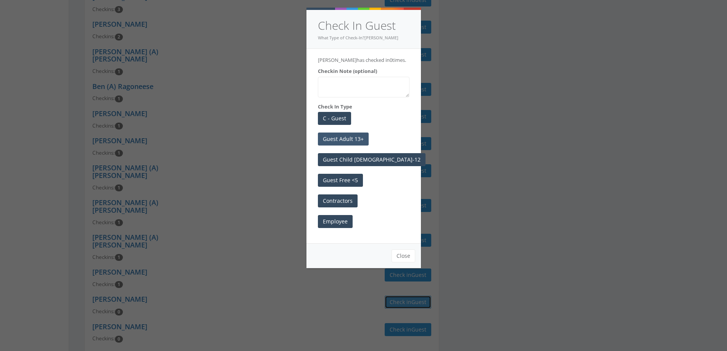  I want to click on button: Contractors, so click(338, 201).